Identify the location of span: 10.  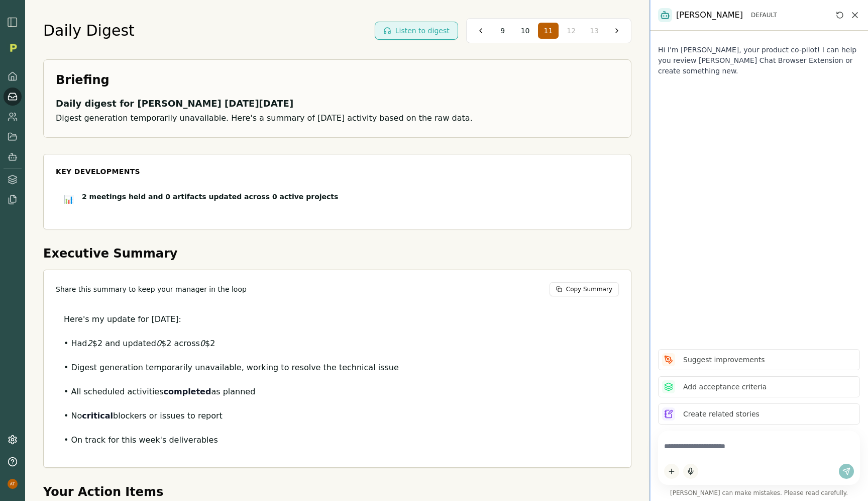
(526, 31).